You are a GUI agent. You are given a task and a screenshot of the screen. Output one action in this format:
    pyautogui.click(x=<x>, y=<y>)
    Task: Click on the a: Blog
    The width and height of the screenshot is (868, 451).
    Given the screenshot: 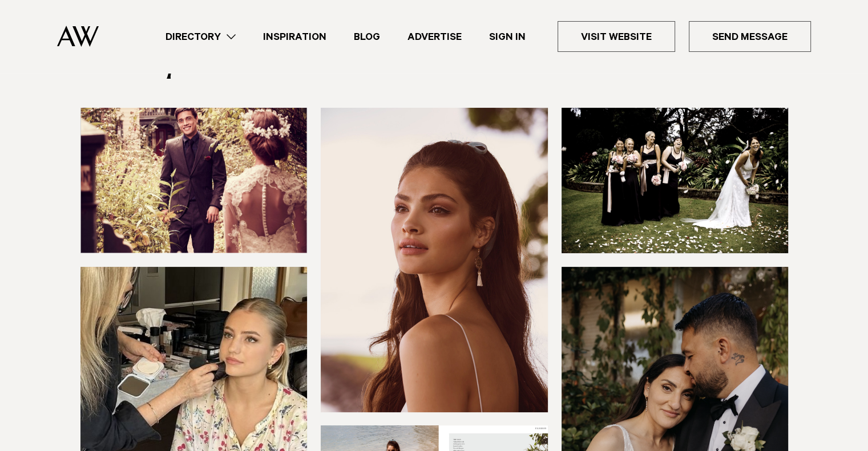 What is the action you would take?
    pyautogui.click(x=367, y=36)
    